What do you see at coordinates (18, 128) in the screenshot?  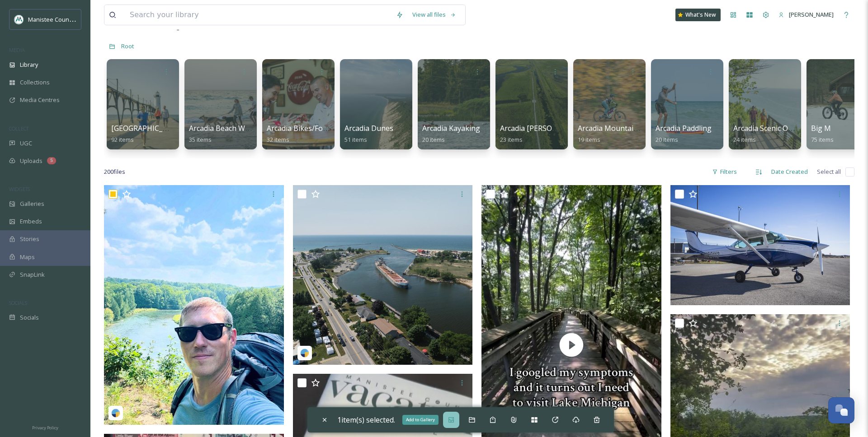 I see `span: COLLECT` at bounding box center [18, 128].